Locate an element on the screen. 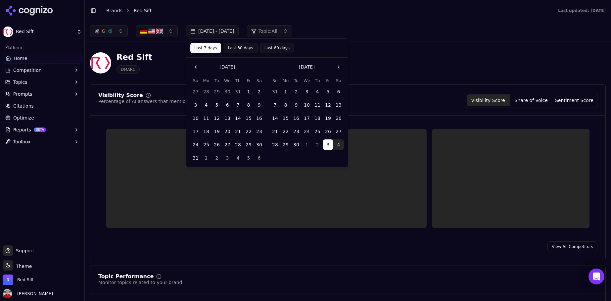 This screenshot has width=611, height=301. div: Monitor topics related to your brand is located at coordinates (140, 282).